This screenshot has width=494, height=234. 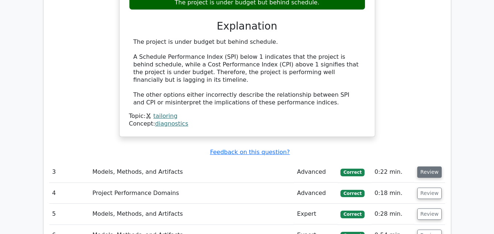 What do you see at coordinates (69, 193) in the screenshot?
I see `td: 4` at bounding box center [69, 193].